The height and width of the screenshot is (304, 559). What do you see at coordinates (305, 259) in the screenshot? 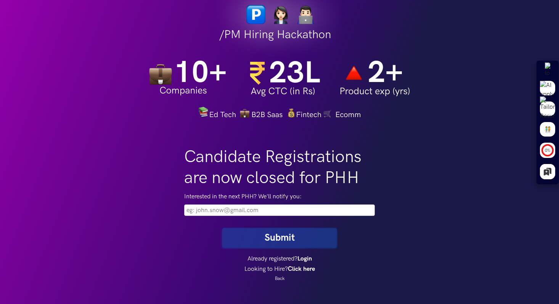
I see `a: Login` at bounding box center [305, 259].